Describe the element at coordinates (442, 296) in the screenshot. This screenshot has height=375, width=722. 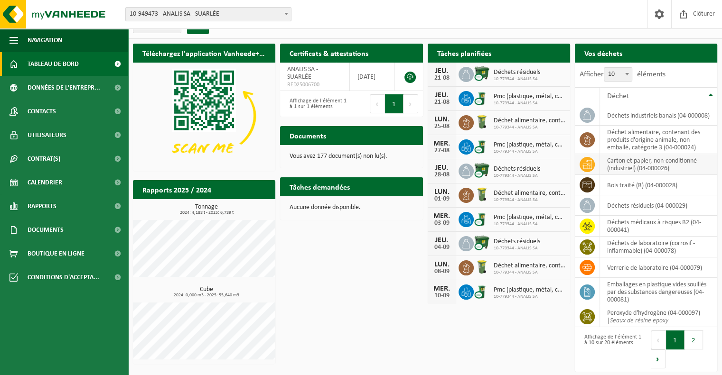
I see `div: 10-09` at that location.